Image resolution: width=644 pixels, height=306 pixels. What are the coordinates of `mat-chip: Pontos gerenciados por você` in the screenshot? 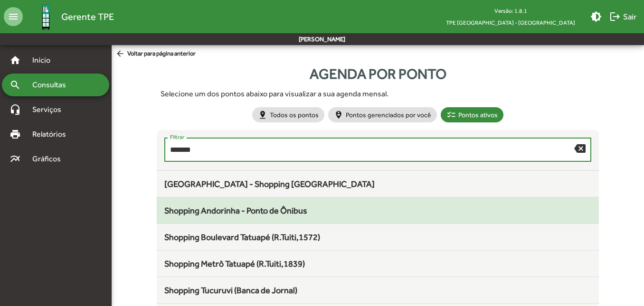 It's located at (382, 115).